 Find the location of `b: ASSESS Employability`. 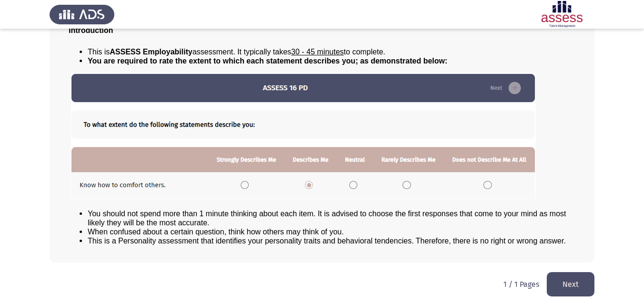

b: ASSESS Employability is located at coordinates (151, 51).